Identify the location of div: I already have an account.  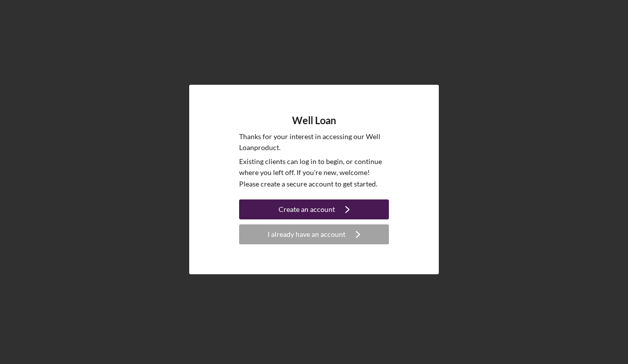
(307, 235).